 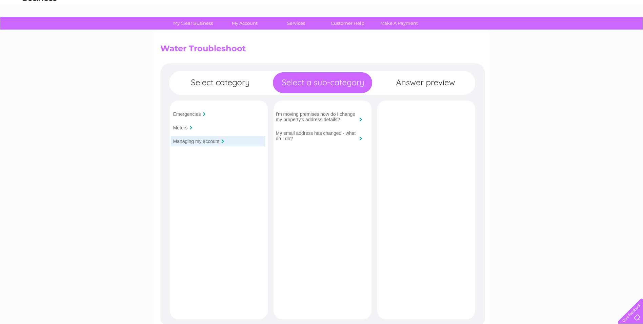 What do you see at coordinates (606, 31) in the screenshot?
I see `a: Contact` at bounding box center [606, 31].